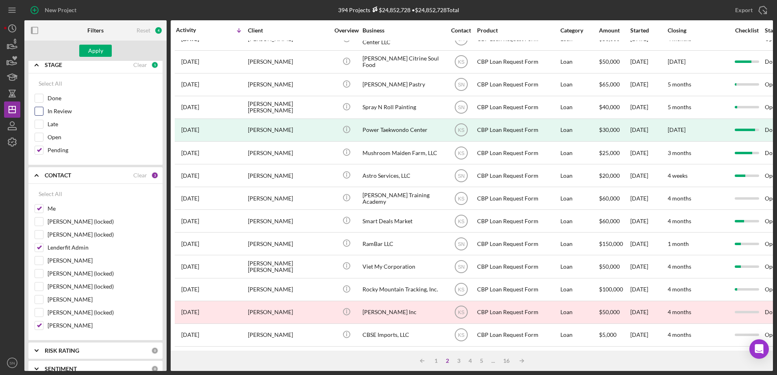 This screenshot has height=375, width=777. What do you see at coordinates (679, 153) in the screenshot?
I see `time: 3 months` at bounding box center [679, 153].